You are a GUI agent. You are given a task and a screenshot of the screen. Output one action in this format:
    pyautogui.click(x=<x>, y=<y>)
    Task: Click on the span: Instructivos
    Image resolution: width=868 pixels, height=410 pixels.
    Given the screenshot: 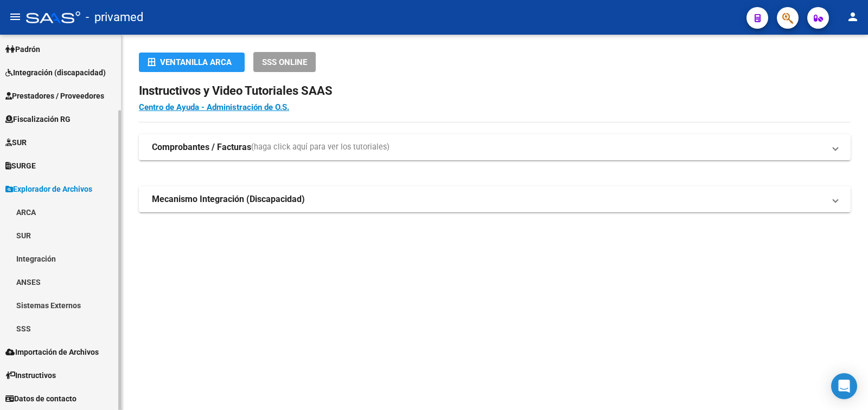 What is the action you would take?
    pyautogui.click(x=31, y=376)
    